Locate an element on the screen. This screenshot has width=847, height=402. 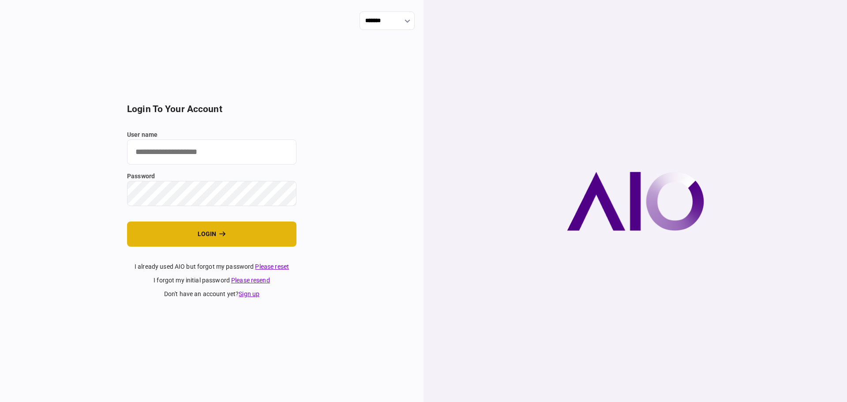
div: don't have an account yet ? is located at coordinates (212, 294).